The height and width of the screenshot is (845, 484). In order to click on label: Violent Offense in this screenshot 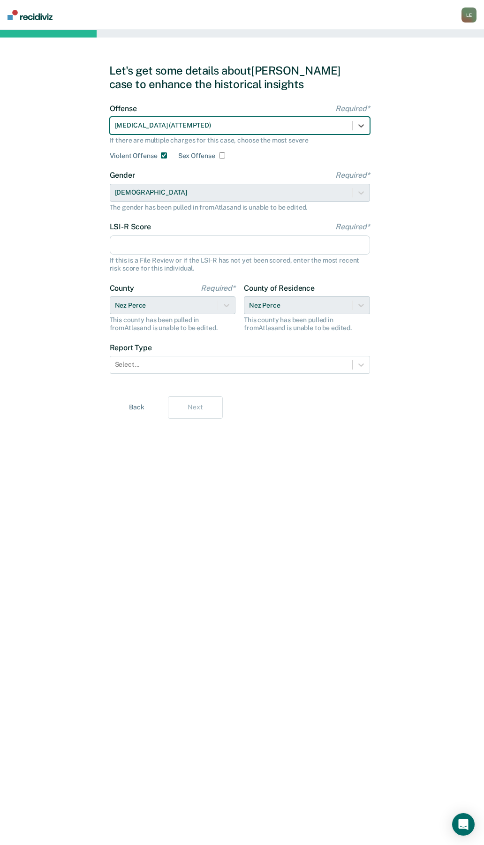, I will do `click(134, 156)`.